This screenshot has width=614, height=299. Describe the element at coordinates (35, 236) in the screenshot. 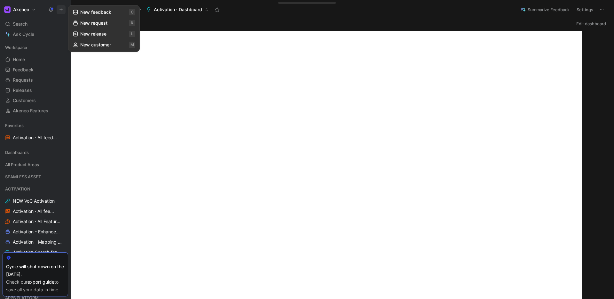

I see `div: ACTIVATIONNEW VoC ActivationActivation · All feedbackActivation · All Feature RequestsActivation ...` at that location.